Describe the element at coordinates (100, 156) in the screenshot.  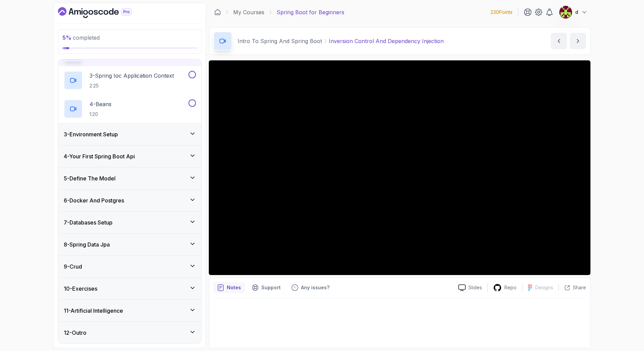
I see `h3: 4 - Your First Spring Boot Api` at that location.